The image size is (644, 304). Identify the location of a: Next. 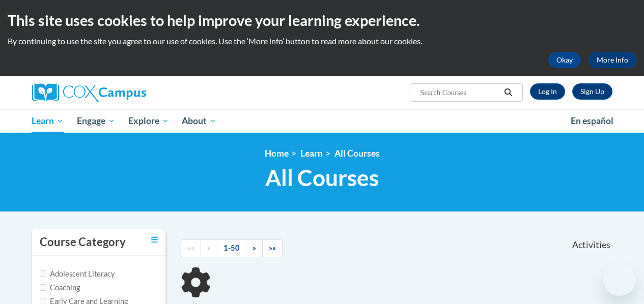
(254, 248).